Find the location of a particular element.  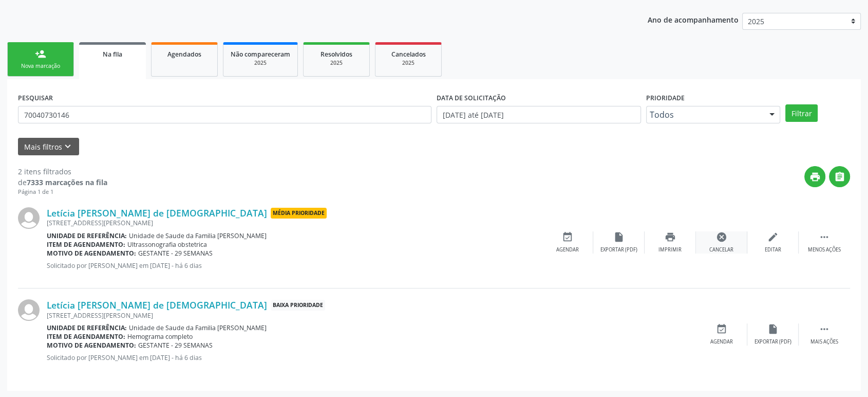

input: Selecione um intervalo is located at coordinates (539, 114).